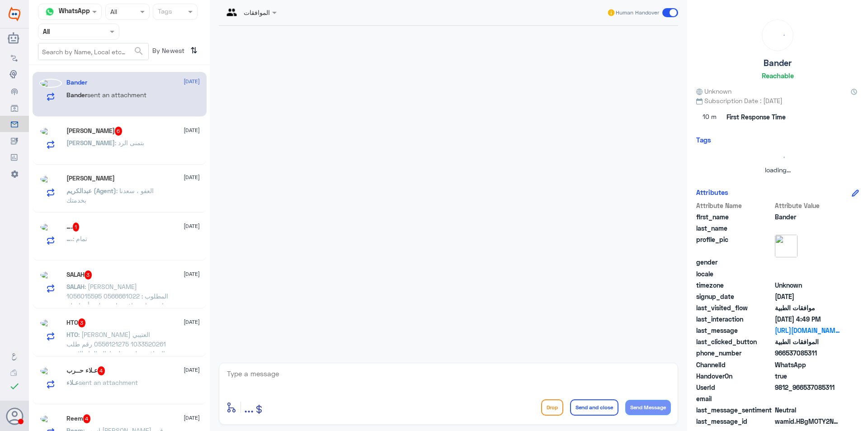 Image resolution: width=868 pixels, height=431 pixels. What do you see at coordinates (94, 131) in the screenshot?
I see `h5: Lana Shekhany` at bounding box center [94, 131].